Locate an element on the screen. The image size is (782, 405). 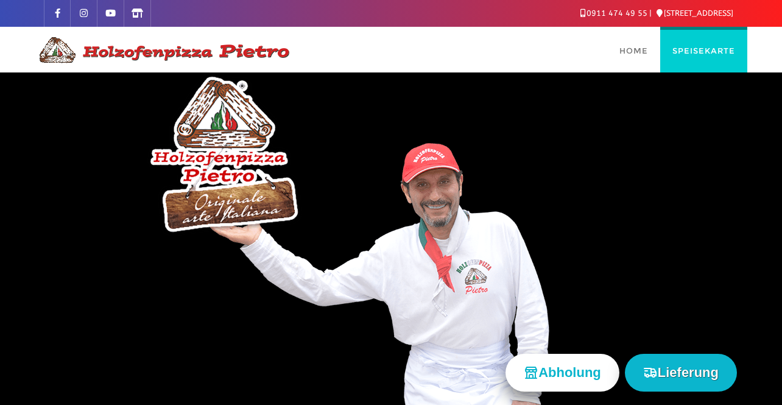
a: Home is located at coordinates (633, 49).